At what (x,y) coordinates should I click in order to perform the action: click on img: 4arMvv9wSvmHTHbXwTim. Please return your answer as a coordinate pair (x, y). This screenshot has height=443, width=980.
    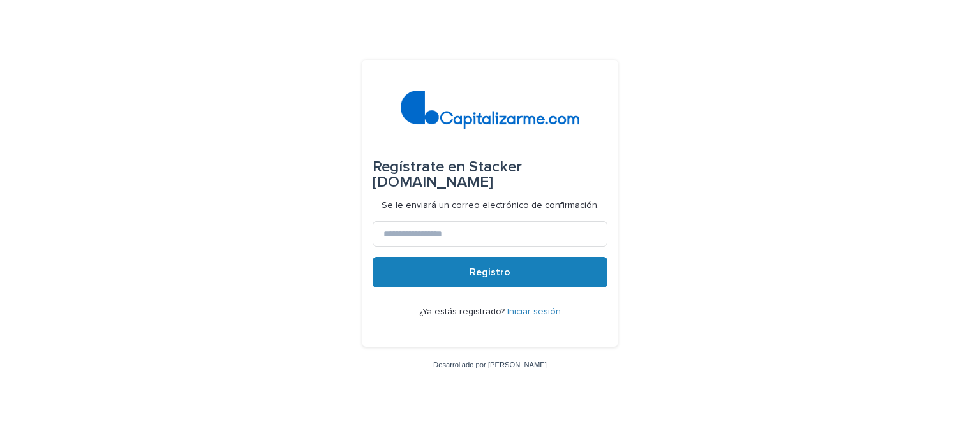
    Looking at the image, I should click on (490, 110).